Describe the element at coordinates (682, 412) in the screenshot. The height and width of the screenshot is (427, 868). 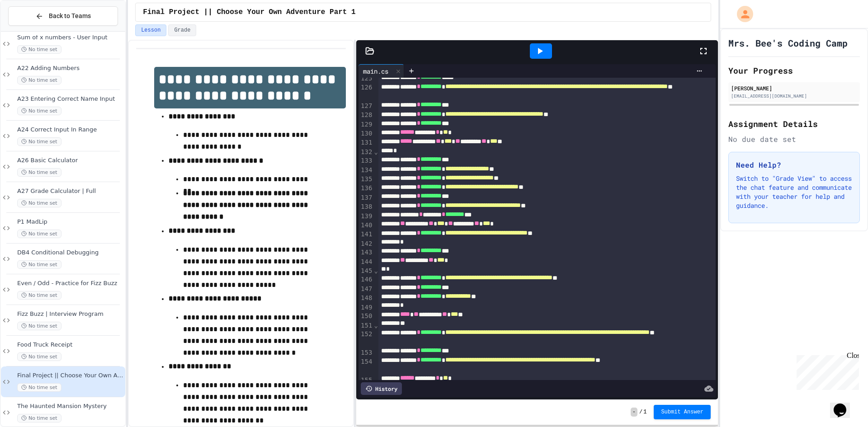
I see `button: Submit Answer` at that location.